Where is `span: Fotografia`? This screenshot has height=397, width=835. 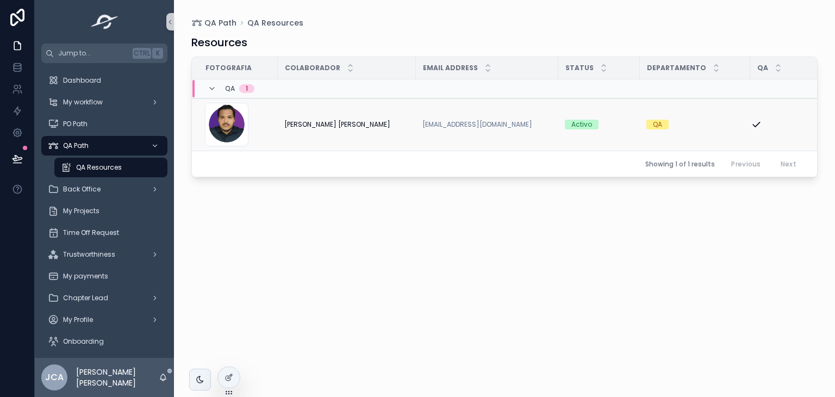
span: Fotografia is located at coordinates (228, 68).